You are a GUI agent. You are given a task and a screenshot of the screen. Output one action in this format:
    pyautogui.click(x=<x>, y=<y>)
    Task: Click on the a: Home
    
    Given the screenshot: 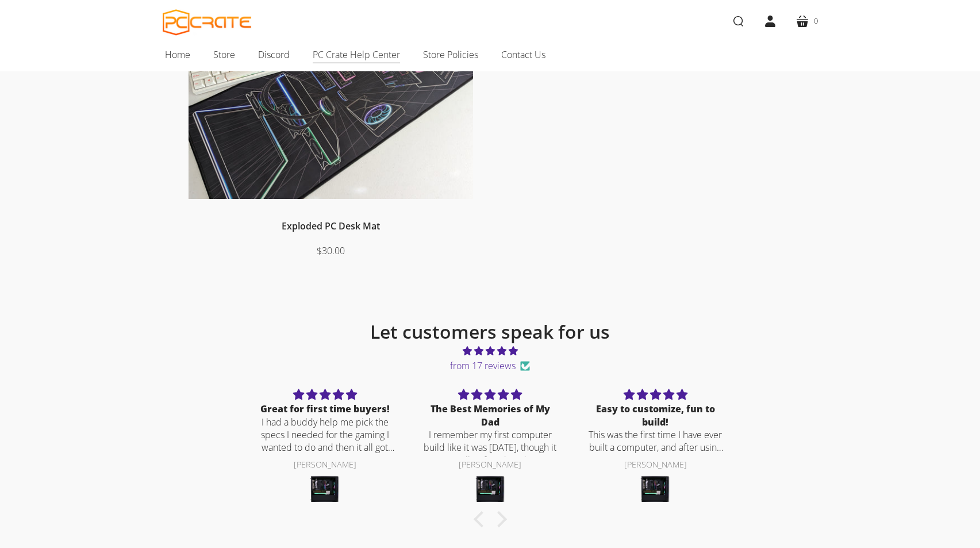 What is the action you would take?
    pyautogui.click(x=178, y=55)
    